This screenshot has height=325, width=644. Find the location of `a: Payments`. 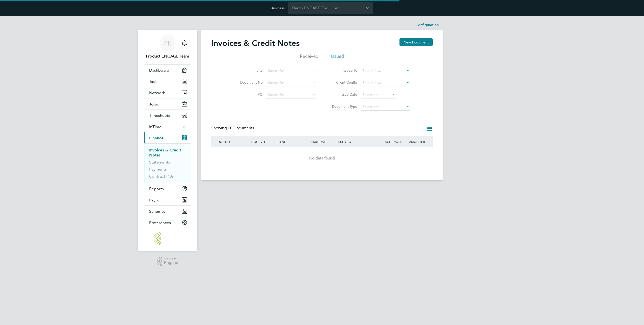

a: Payments is located at coordinates (158, 169).